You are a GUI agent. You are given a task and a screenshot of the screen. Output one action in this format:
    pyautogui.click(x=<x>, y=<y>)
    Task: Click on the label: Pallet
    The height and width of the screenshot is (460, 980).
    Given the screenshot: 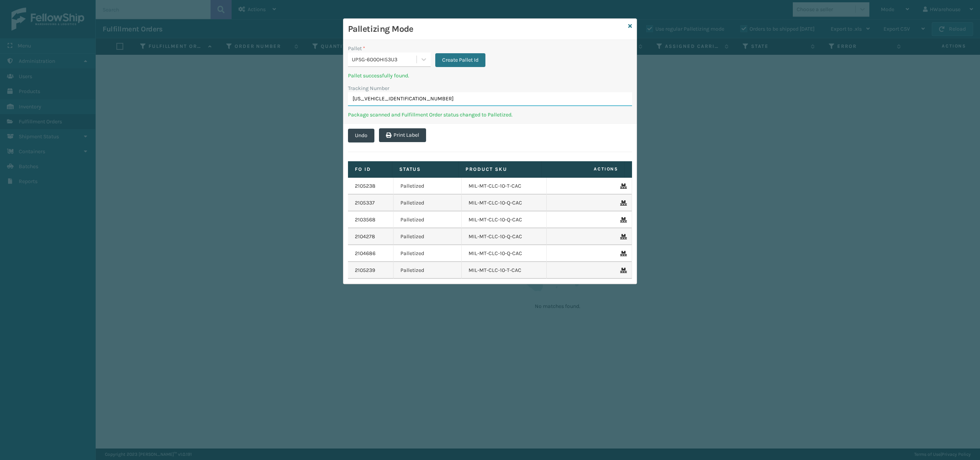 What is the action you would take?
    pyautogui.click(x=357, y=48)
    